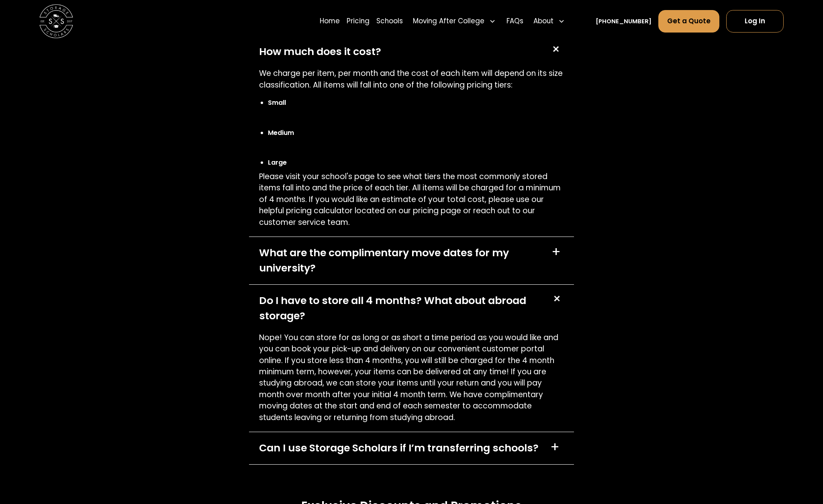 The height and width of the screenshot is (504, 823). Describe the element at coordinates (358, 21) in the screenshot. I see `a: Pricing` at that location.